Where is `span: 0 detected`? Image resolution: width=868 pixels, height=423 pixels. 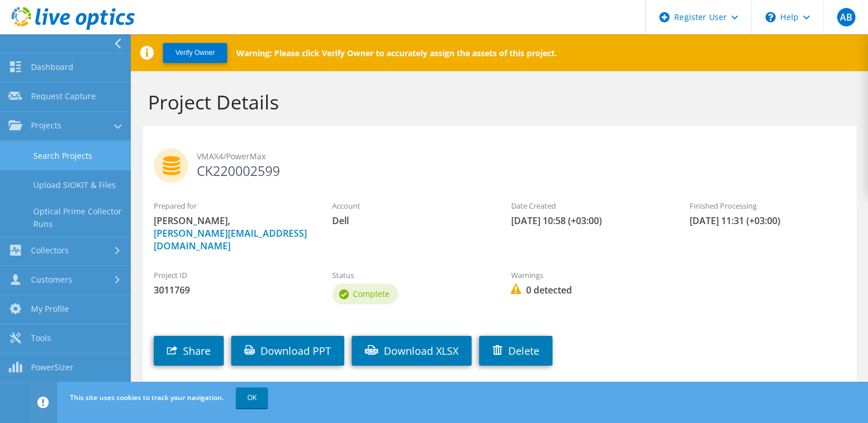 span: 0 detected is located at coordinates (588, 290).